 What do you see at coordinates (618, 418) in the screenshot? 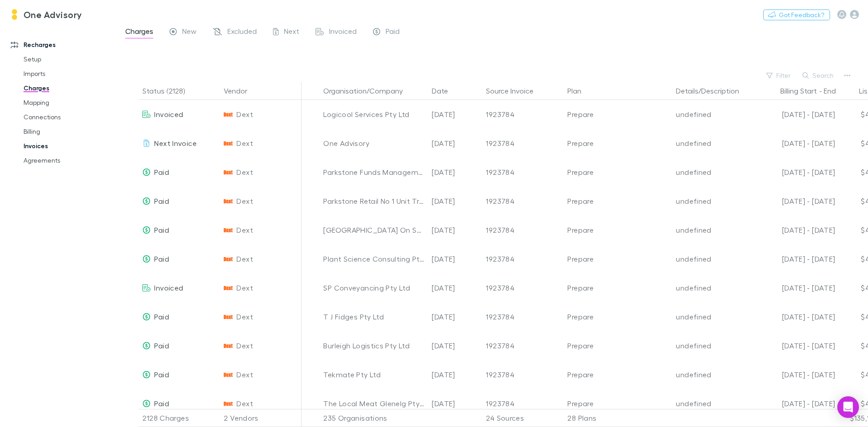
I see `div: 28 Plans` at bounding box center [618, 418].